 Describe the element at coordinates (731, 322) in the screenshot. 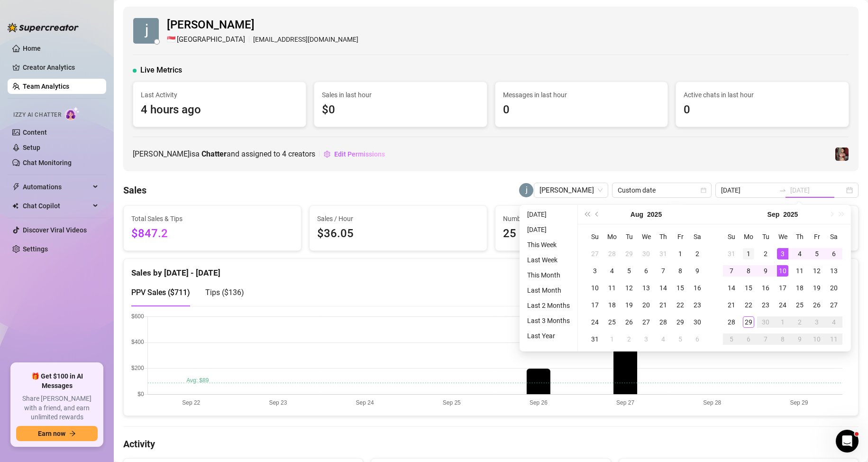

I see `td: 2025-09-28` at that location.